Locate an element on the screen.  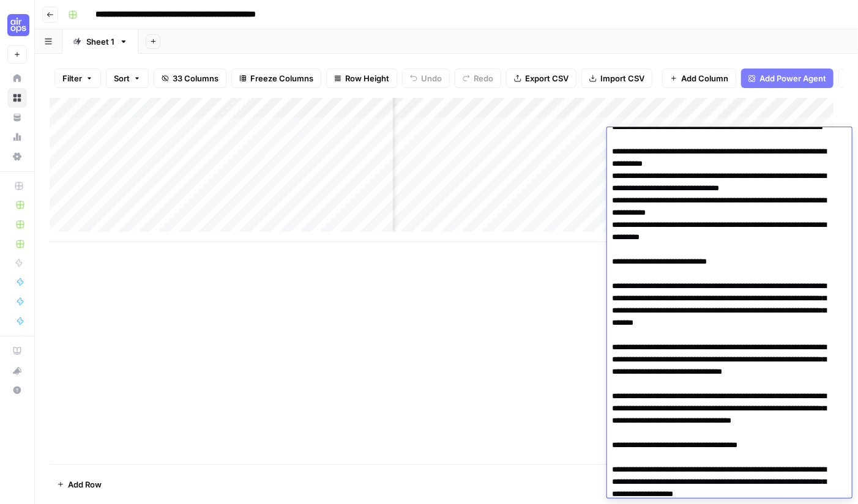
button: Undo is located at coordinates (426, 79).